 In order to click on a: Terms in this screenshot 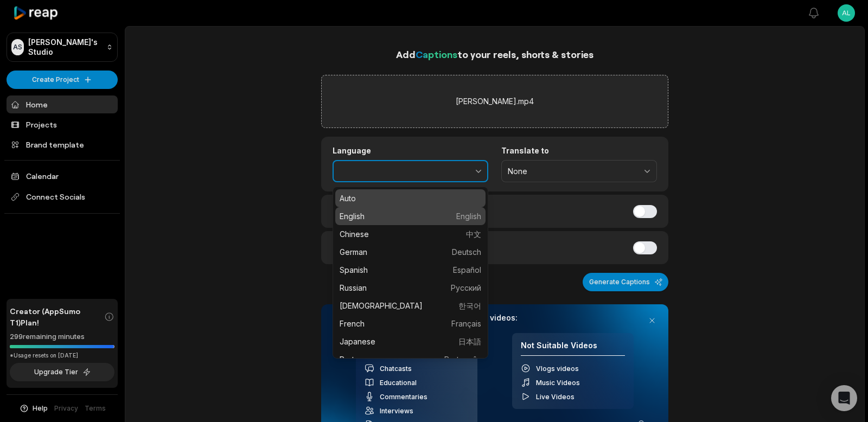, I will do `click(95, 408)`.